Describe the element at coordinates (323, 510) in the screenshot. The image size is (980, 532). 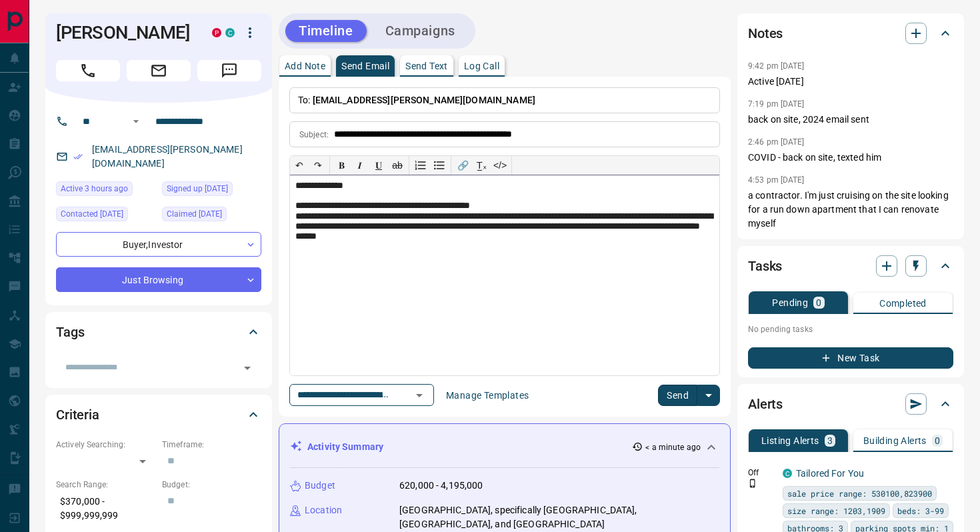
I see `p: Location` at that location.